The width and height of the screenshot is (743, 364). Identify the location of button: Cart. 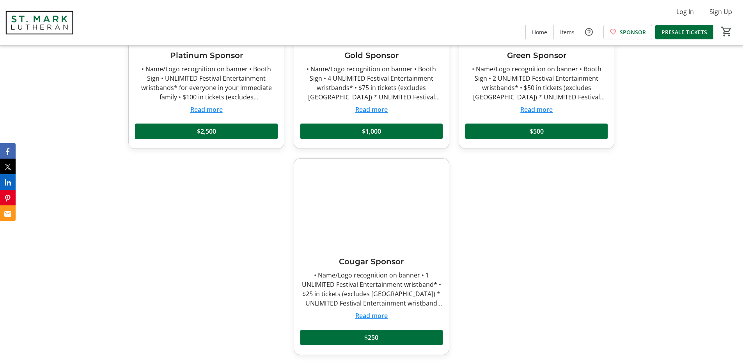
(726, 32).